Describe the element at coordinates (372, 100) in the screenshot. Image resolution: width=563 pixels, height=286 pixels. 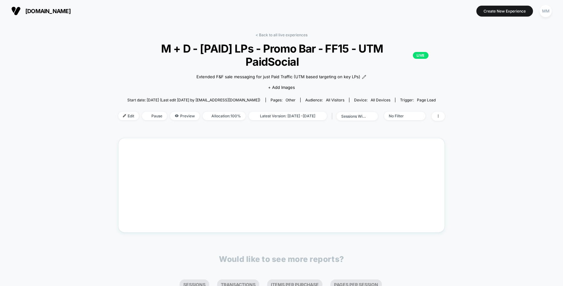
I see `span: Device:` at that location.